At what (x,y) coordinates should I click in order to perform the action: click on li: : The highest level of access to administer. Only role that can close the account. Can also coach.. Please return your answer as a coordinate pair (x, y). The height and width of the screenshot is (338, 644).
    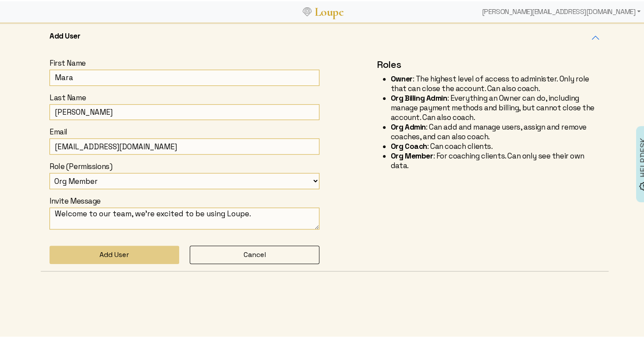
    Looking at the image, I should click on (495, 82).